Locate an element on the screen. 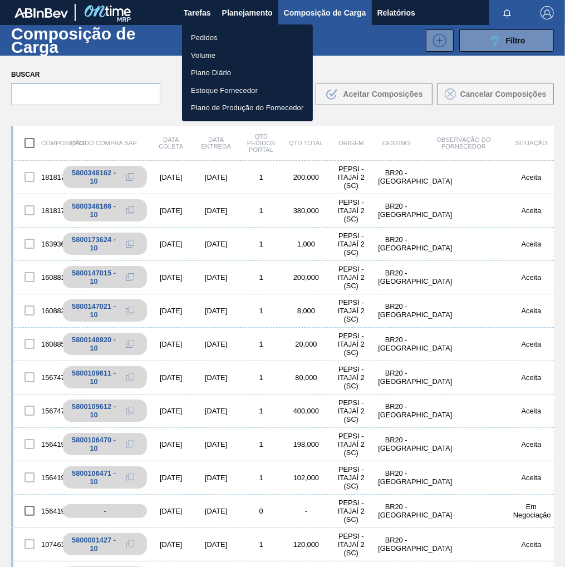 The height and width of the screenshot is (567, 565). a: Pedidos is located at coordinates (247, 38).